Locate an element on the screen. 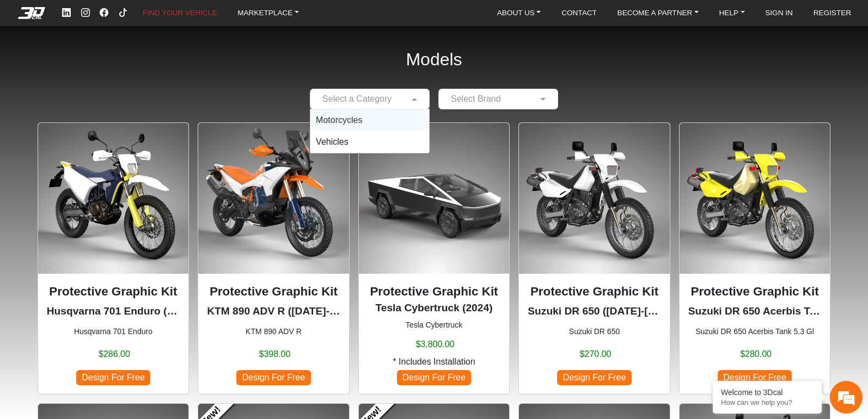 The width and height of the screenshot is (868, 419). ng-dropdown-panel: Options List is located at coordinates (369, 131).